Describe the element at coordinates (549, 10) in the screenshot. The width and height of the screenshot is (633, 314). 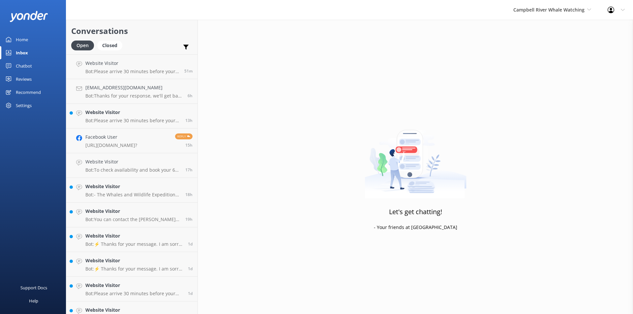
I see `span: Campbell River Whale Watching` at that location.